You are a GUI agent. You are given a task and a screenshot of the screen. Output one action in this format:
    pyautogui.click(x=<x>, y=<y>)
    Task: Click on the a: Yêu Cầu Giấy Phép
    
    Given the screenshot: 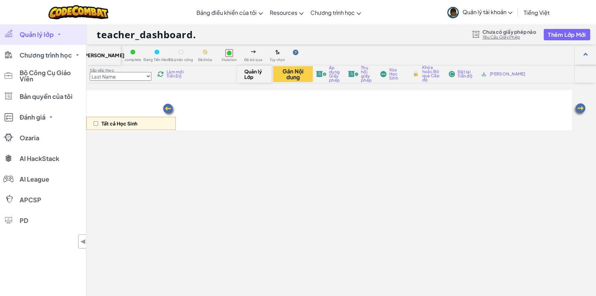 What is the action you would take?
    pyautogui.click(x=509, y=37)
    